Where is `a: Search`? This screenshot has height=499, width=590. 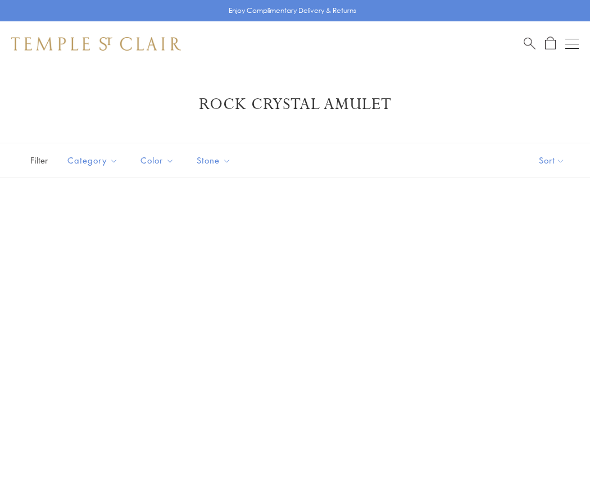 a: Search is located at coordinates (530, 43).